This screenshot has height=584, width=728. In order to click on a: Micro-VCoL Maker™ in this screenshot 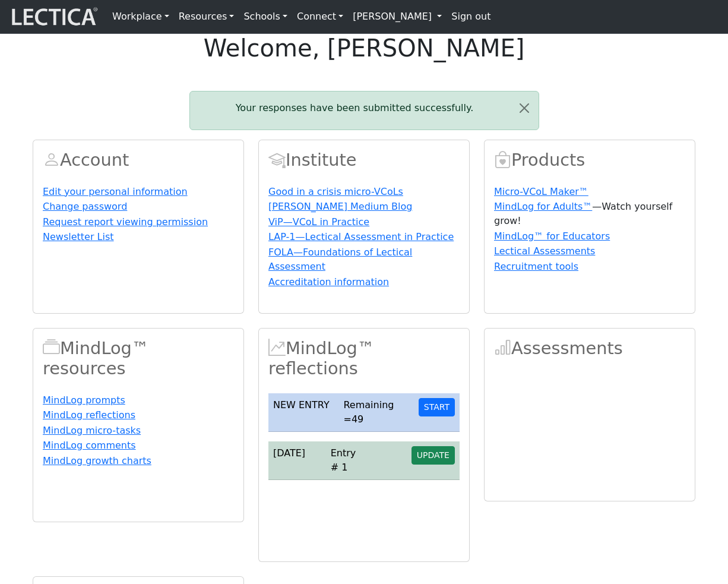, I will do `click(541, 191)`.